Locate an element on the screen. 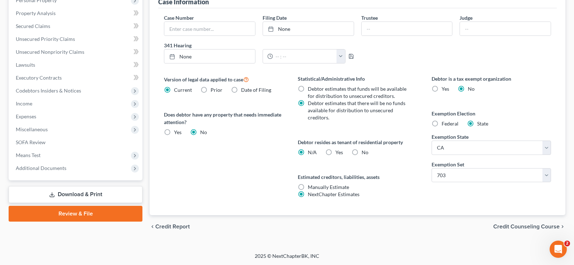 The width and height of the screenshot is (574, 265). span: Debtor estimates that there will be no funds available for distribution to unsecured creditors. is located at coordinates (357, 110).